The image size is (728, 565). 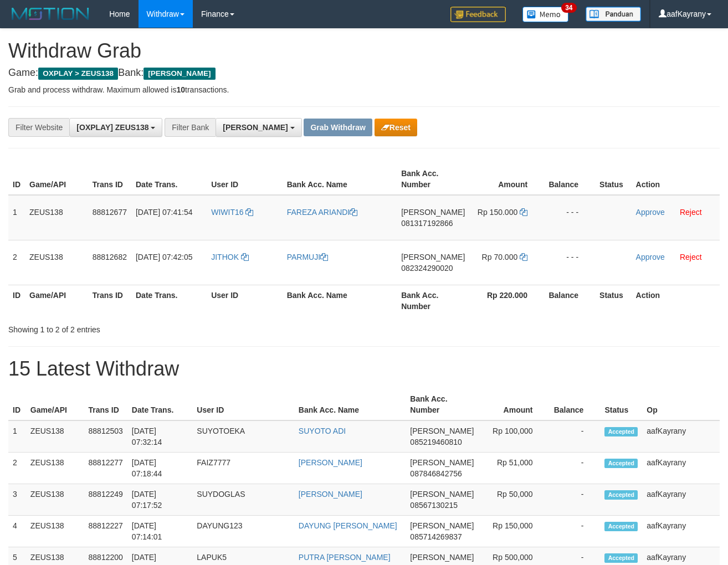 I want to click on th: Status, so click(x=613, y=300).